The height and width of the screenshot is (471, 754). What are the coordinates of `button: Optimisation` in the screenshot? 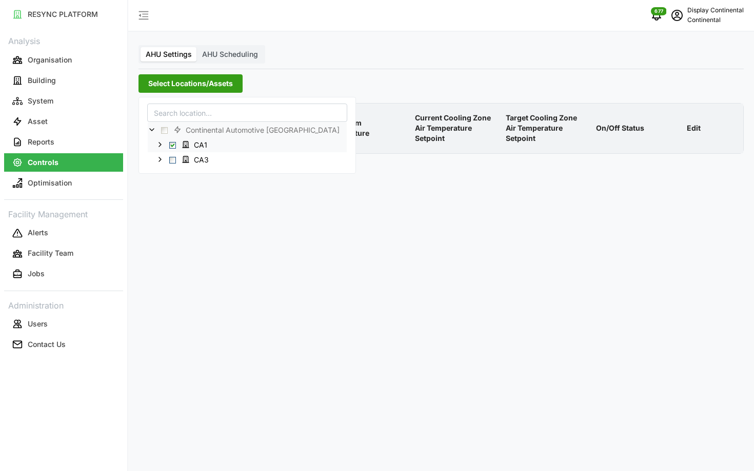 It's located at (64, 183).